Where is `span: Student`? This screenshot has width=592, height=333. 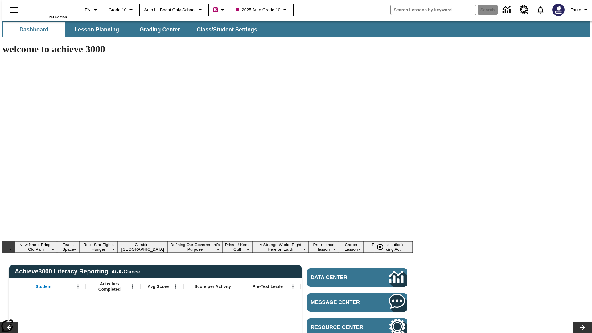
span: Student is located at coordinates (43, 286).